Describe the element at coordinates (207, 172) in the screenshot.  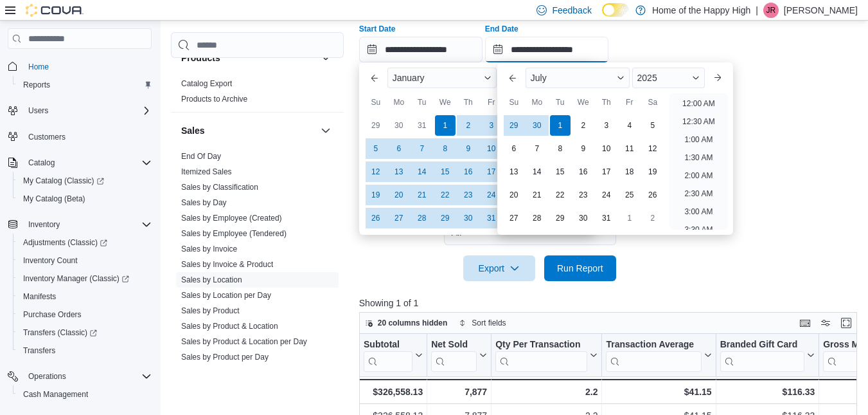
I see `a: Itemized Sales` at that location.